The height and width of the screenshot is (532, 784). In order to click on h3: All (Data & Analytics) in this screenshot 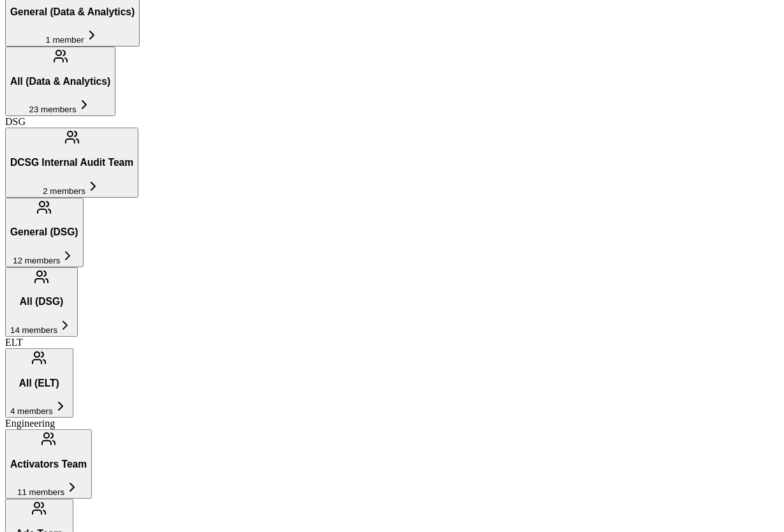, I will do `click(60, 82)`.